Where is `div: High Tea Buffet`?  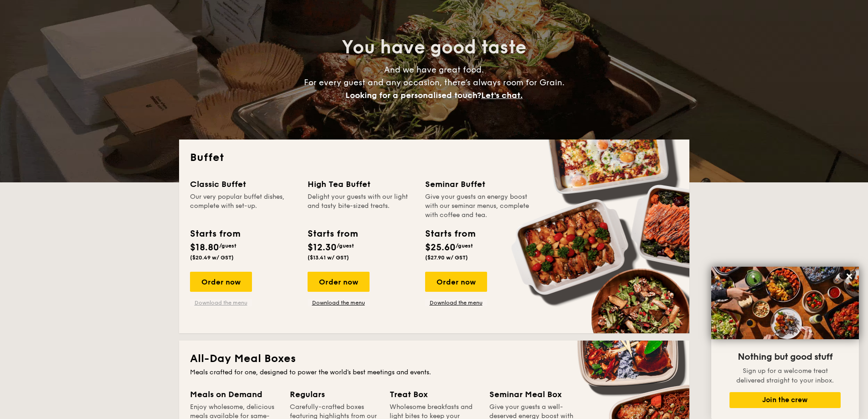 div: High Tea Buffet is located at coordinates (361, 184).